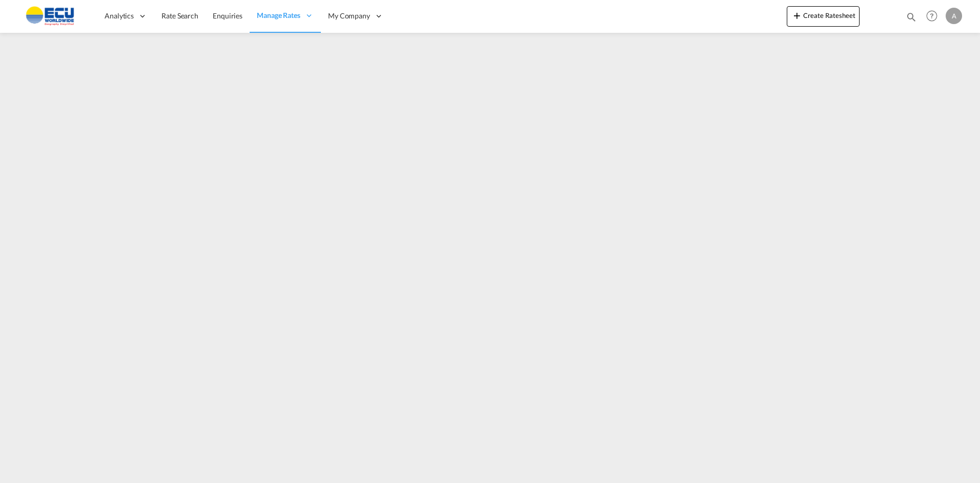  What do you see at coordinates (227, 16) in the screenshot?
I see `span: Enquiries` at bounding box center [227, 16].